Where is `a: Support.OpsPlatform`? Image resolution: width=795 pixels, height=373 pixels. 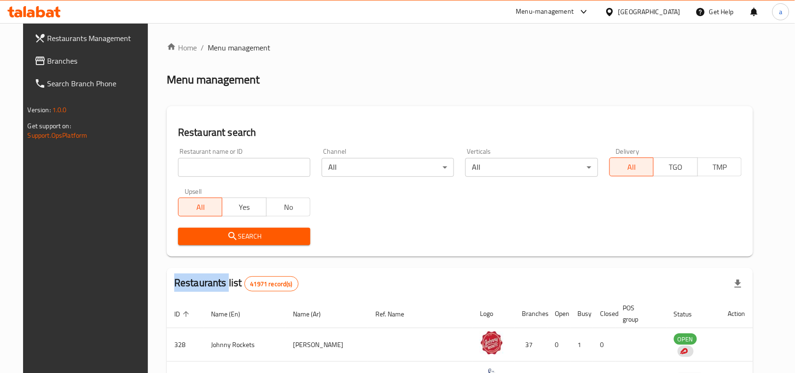 a: Support.OpsPlatform is located at coordinates (57, 135).